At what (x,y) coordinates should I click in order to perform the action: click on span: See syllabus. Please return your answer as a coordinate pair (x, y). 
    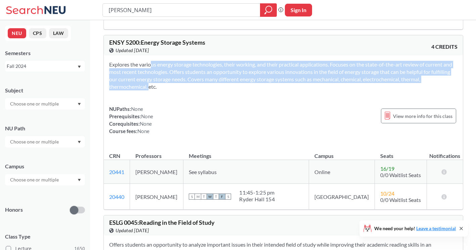
    Looking at the image, I should click on (202, 172).